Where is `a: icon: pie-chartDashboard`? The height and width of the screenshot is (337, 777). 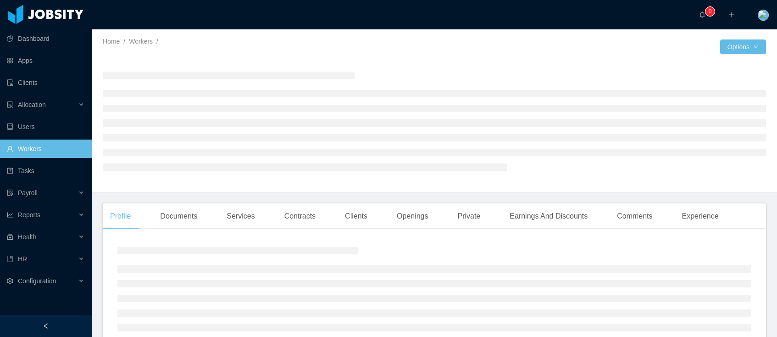 a: icon: pie-chartDashboard is located at coordinates (45, 39).